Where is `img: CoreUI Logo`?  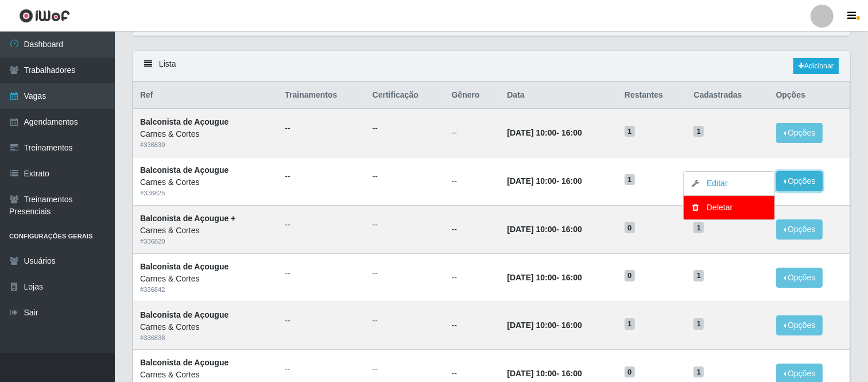 img: CoreUI Logo is located at coordinates (44, 15).